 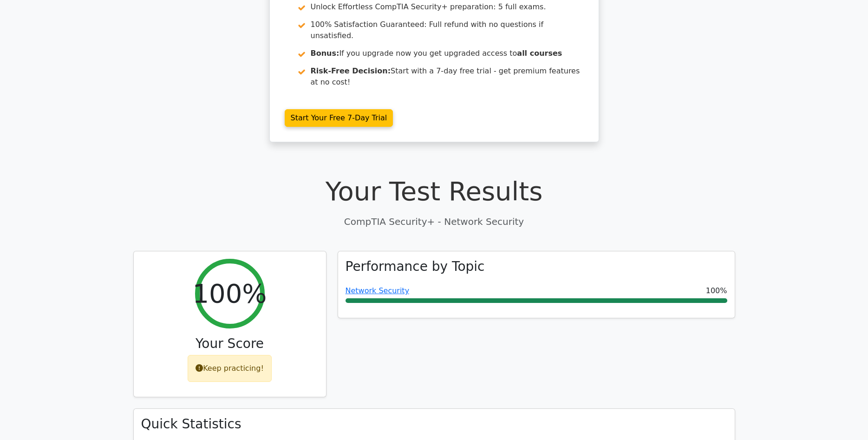 What do you see at coordinates (378, 290) in the screenshot?
I see `a: Network Security` at bounding box center [378, 290].